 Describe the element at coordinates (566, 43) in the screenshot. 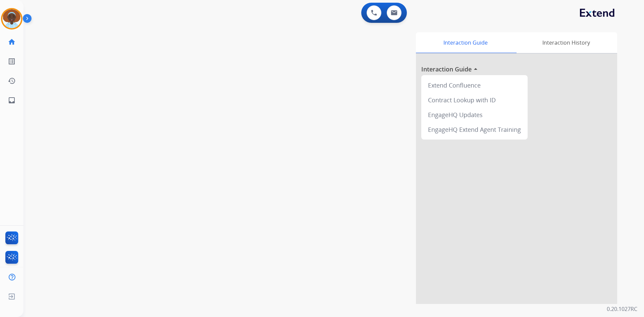

I see `div: Interaction History` at that location.